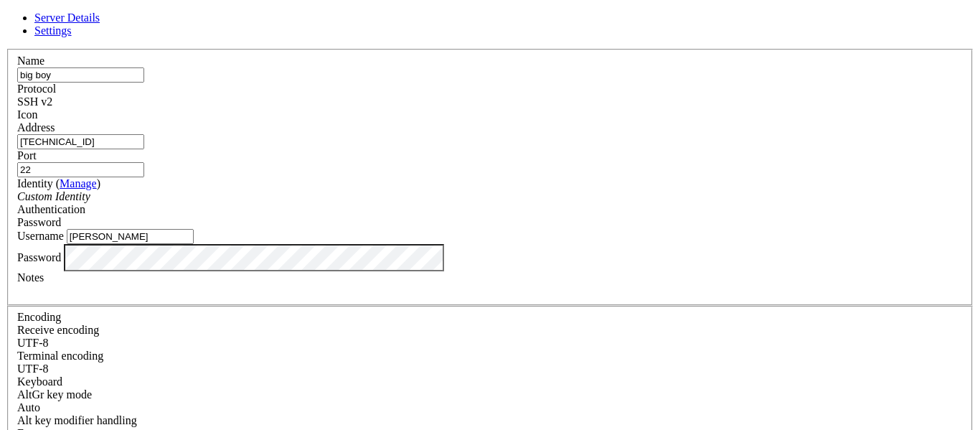 This screenshot has width=980, height=430. What do you see at coordinates (51, 208) in the screenshot?
I see `label: Authentication` at bounding box center [51, 208].